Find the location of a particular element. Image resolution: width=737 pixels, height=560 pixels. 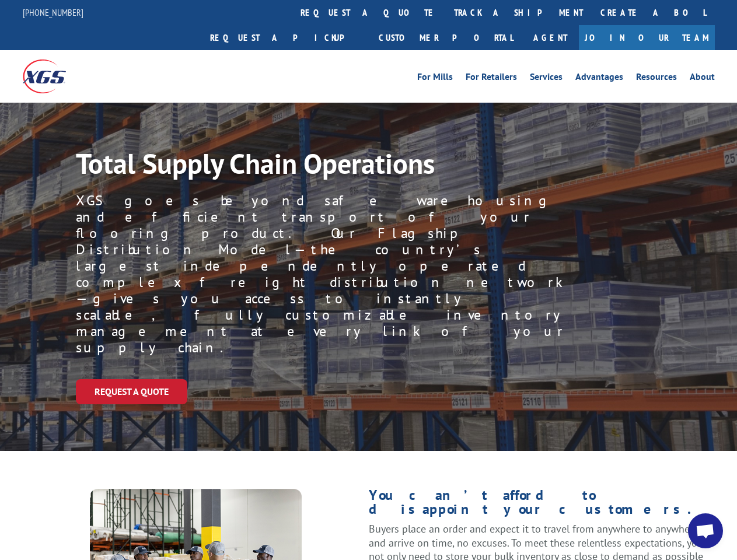

h1: Total Supply Chain Operations is located at coordinates (312, 166).